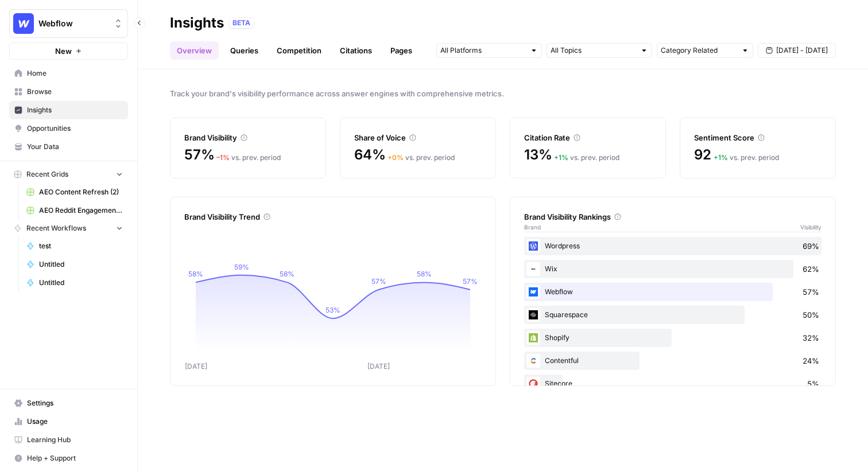  What do you see at coordinates (75, 74) in the screenshot?
I see `span: Home` at bounding box center [75, 74].